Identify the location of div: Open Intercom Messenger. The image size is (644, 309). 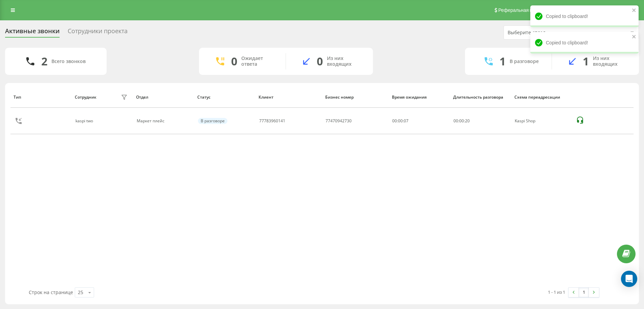
(629, 279).